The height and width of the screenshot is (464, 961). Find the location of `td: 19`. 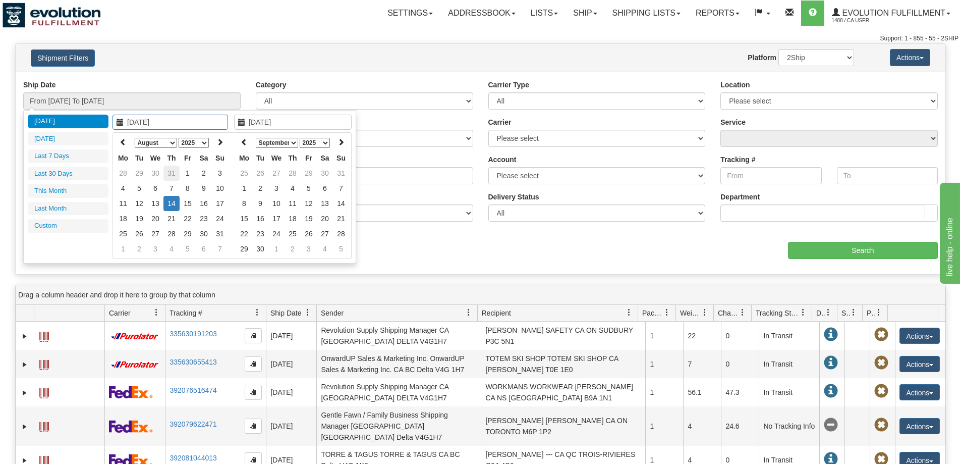

td: 19 is located at coordinates (309, 218).